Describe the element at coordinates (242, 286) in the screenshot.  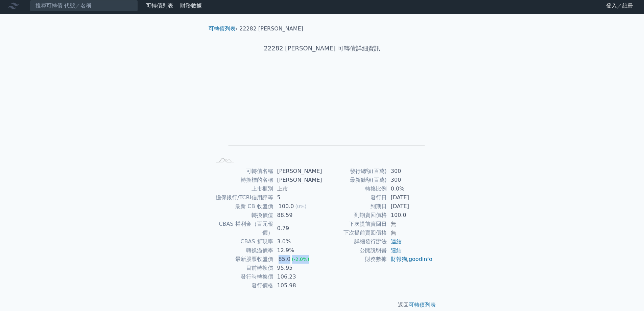
I see `td: 發行價格` at that location.